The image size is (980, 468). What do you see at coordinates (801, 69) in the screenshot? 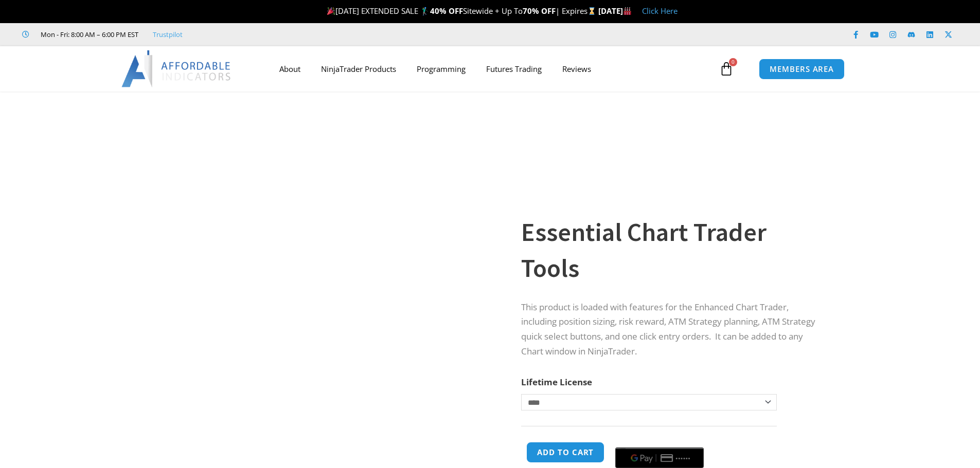
I see `span: MEMBERS AREA` at bounding box center [801, 69].